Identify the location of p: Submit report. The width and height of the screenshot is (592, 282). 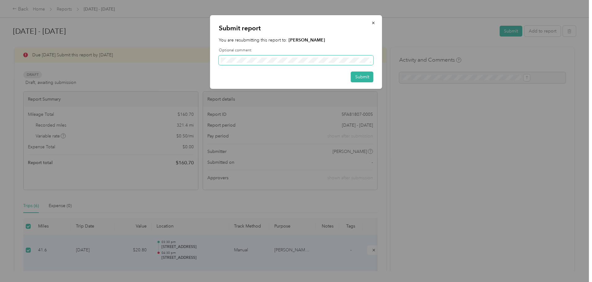
(296, 28).